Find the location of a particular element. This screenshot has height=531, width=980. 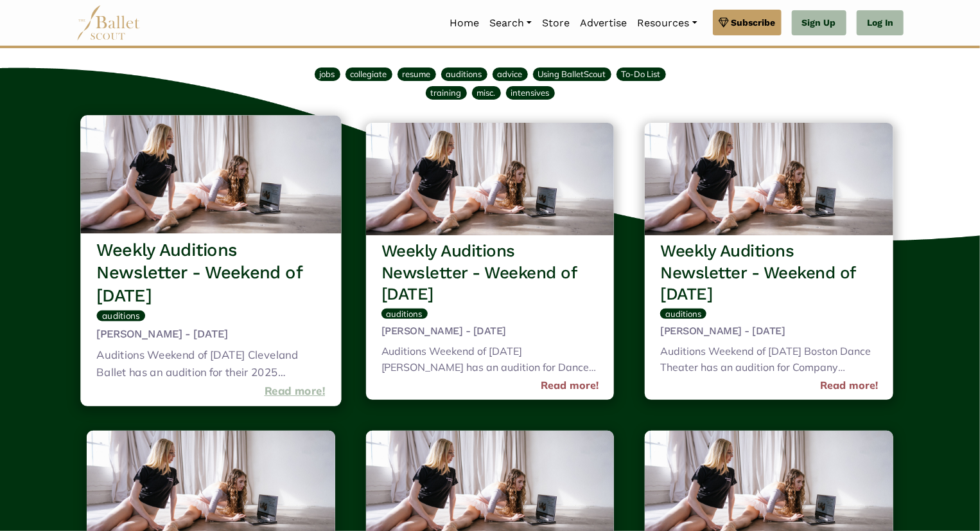

span: Using BalletScout is located at coordinates (572, 74).